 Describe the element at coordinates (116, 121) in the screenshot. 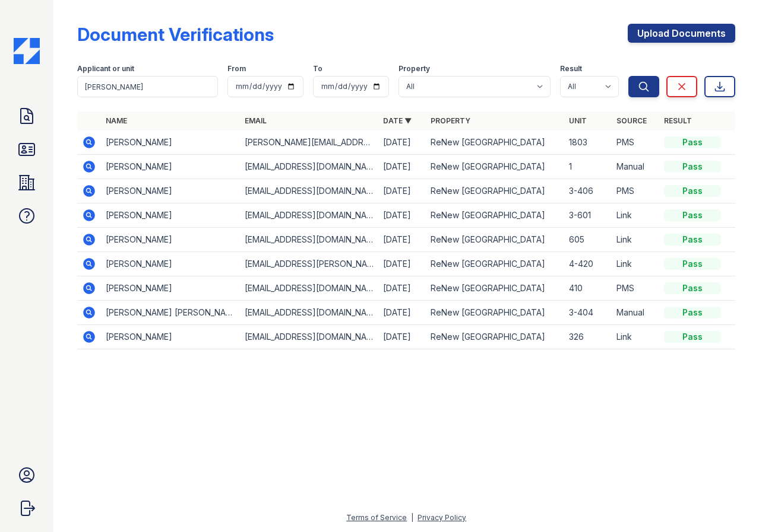

I see `a: Name` at that location.